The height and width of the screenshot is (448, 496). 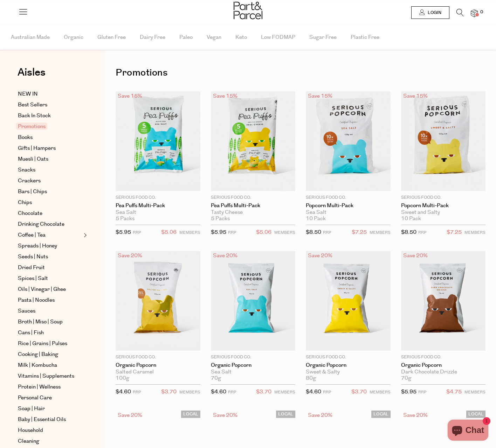 I want to click on a: Household, so click(x=49, y=431).